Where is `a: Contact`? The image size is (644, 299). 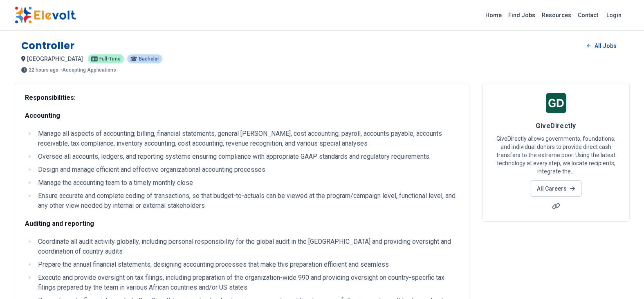
a: Contact is located at coordinates (588, 15).